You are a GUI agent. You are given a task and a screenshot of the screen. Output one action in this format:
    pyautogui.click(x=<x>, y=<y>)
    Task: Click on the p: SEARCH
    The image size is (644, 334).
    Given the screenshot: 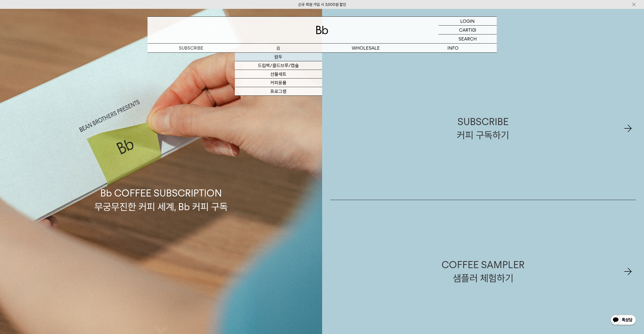 What is the action you would take?
    pyautogui.click(x=468, y=39)
    